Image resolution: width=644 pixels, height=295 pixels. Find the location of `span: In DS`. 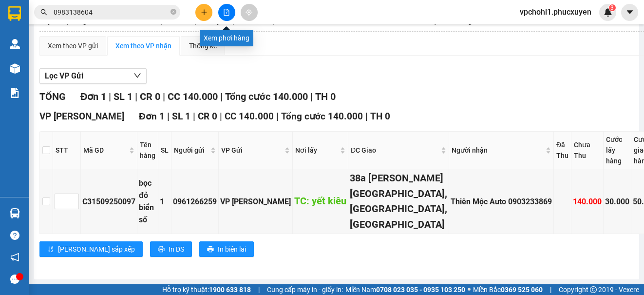

span: In DS is located at coordinates (176, 249).